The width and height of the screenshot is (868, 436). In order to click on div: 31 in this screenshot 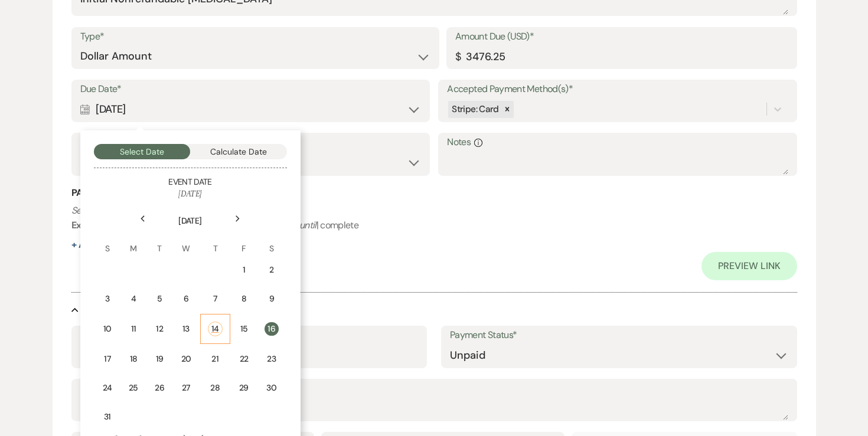, I will do `click(108, 417)`.